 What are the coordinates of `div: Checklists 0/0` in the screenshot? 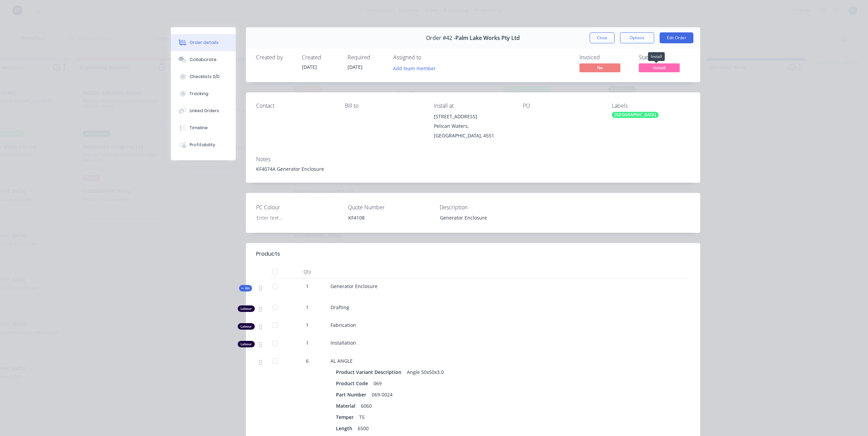 It's located at (205, 77).